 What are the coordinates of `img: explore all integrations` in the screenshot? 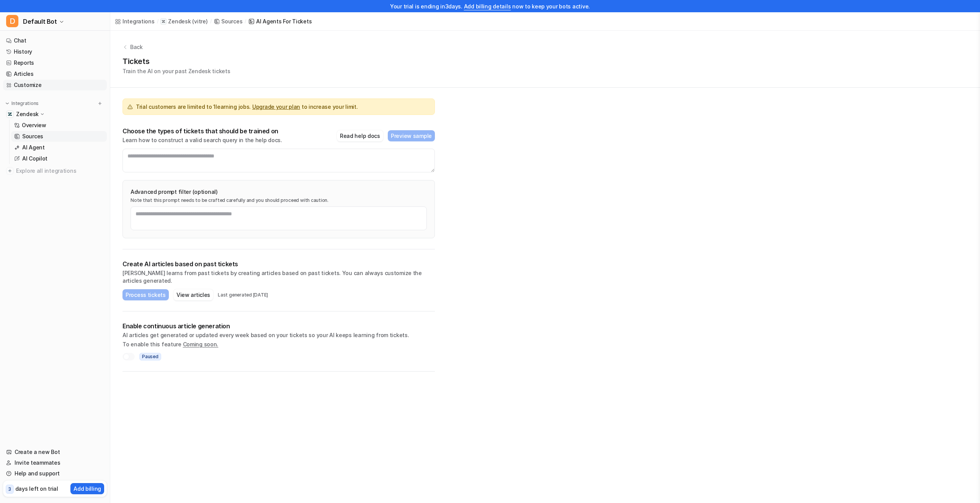 It's located at (10, 171).